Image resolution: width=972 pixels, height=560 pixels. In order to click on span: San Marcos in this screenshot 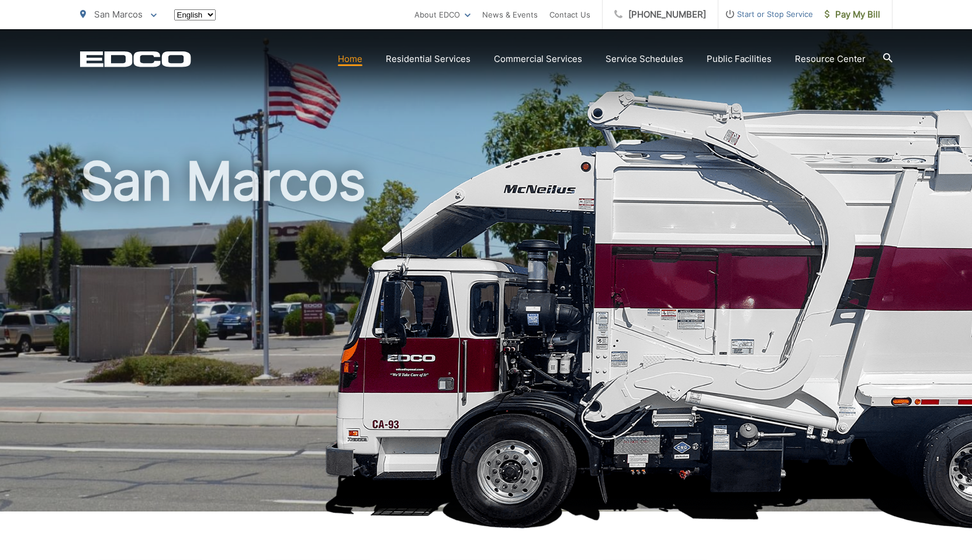, I will do `click(119, 14)`.